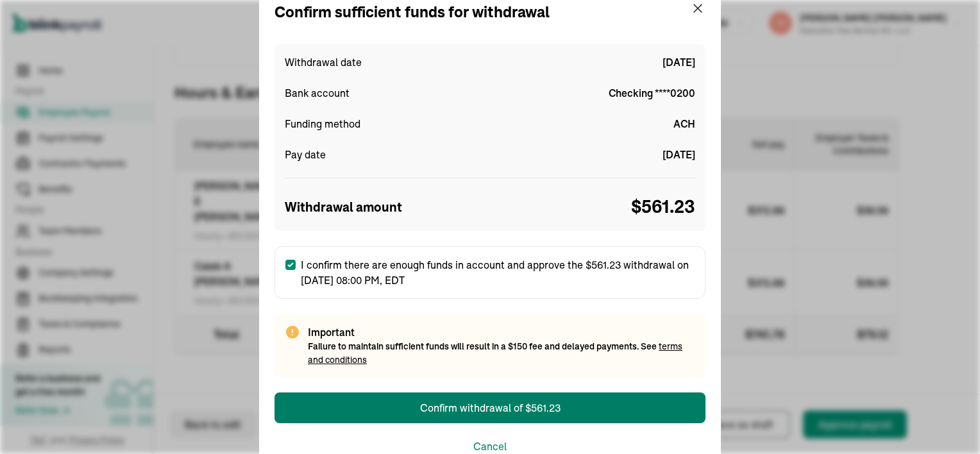 Image resolution: width=980 pixels, height=454 pixels. What do you see at coordinates (322, 124) in the screenshot?
I see `span: Funding method` at bounding box center [322, 124].